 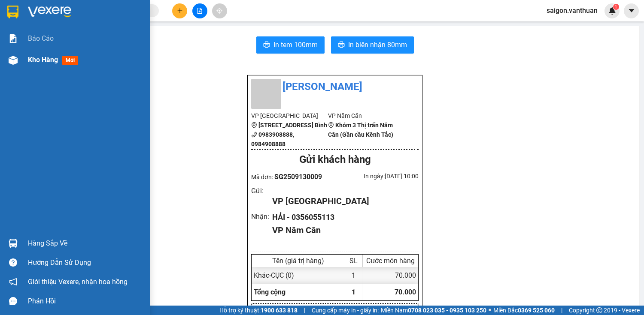 What do you see at coordinates (262, 190) in the screenshot?
I see `div: Gửi :` at bounding box center [262, 190].